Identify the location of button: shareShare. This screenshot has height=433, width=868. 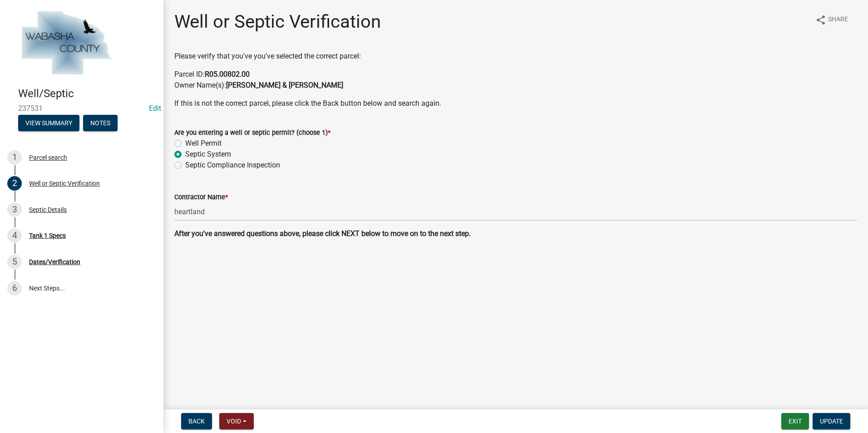
(831, 20).